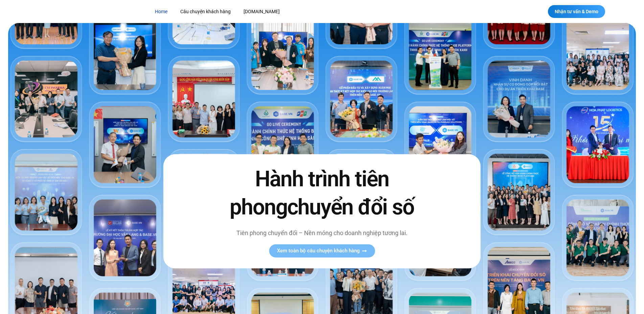 This screenshot has height=314, width=644. I want to click on span: Nhận tư vấn & Demo, so click(576, 12).